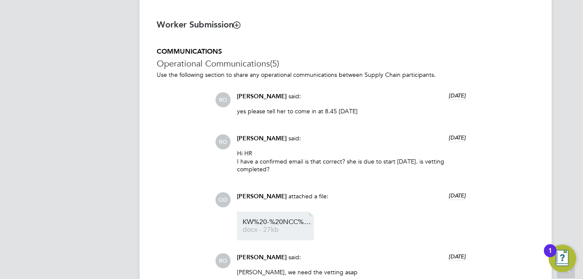 The image size is (583, 279). I want to click on button: Open Resource Center, 1 new notification, so click(562, 258).